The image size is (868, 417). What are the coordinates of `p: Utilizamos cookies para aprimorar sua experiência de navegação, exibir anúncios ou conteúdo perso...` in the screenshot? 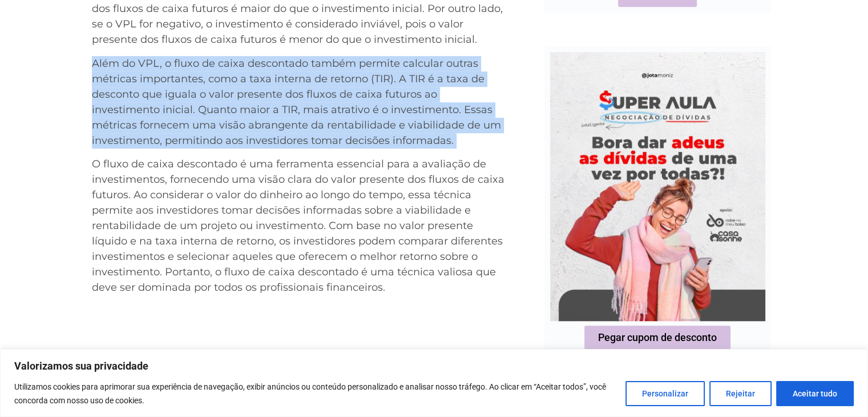 It's located at (316, 394).